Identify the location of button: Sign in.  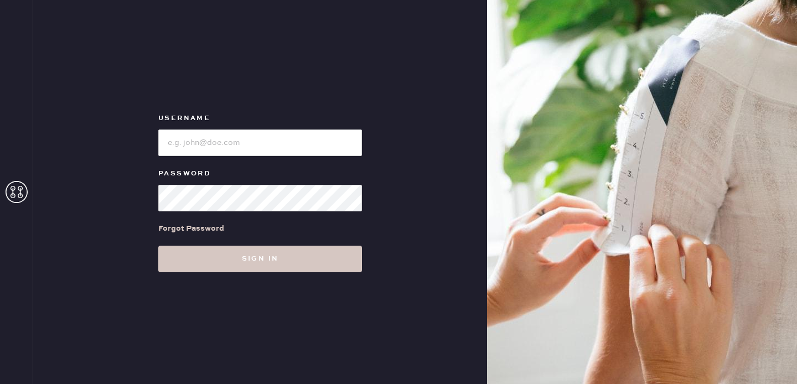
(260, 259).